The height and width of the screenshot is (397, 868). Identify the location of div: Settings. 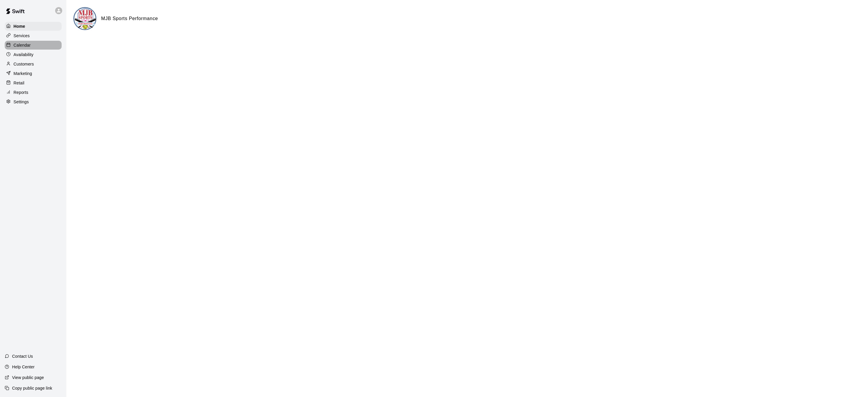
(33, 102).